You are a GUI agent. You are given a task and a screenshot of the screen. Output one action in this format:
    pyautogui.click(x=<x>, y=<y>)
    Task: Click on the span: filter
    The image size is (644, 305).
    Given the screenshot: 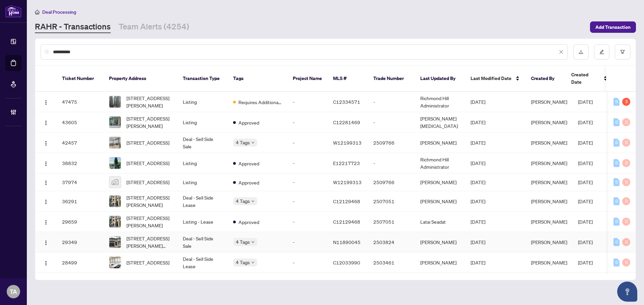 What is the action you would take?
    pyautogui.click(x=622, y=52)
    